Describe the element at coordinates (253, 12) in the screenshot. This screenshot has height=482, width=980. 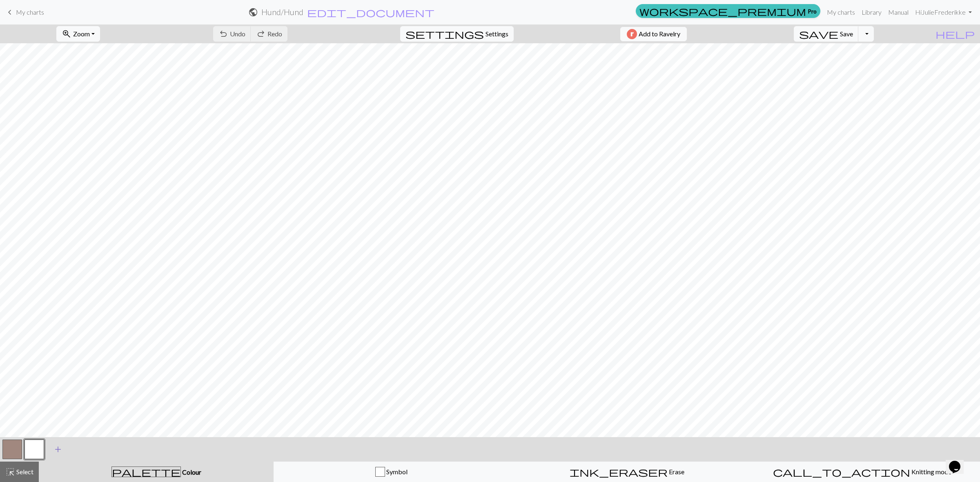
I see `span: public` at that location.